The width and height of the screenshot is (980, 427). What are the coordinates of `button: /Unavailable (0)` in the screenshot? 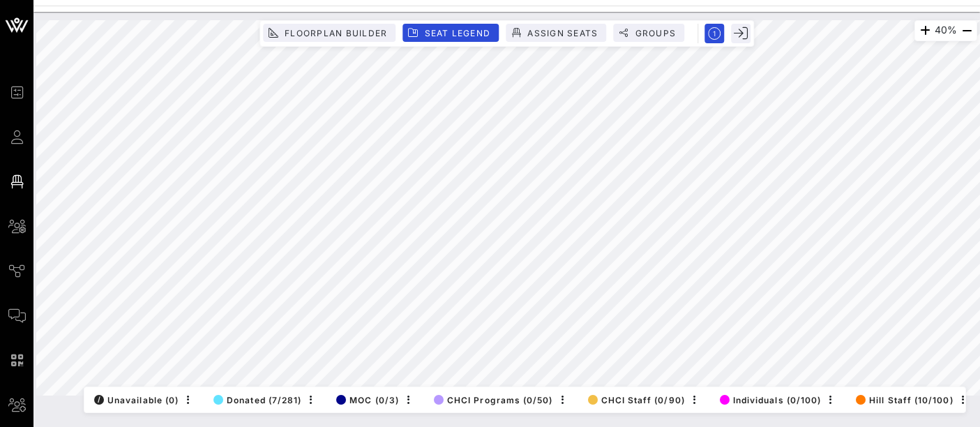 It's located at (134, 400).